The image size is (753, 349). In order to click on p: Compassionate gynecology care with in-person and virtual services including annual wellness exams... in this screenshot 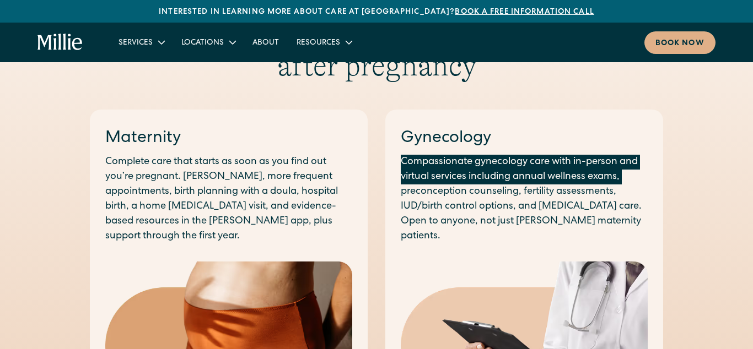, I will do `click(524, 200)`.